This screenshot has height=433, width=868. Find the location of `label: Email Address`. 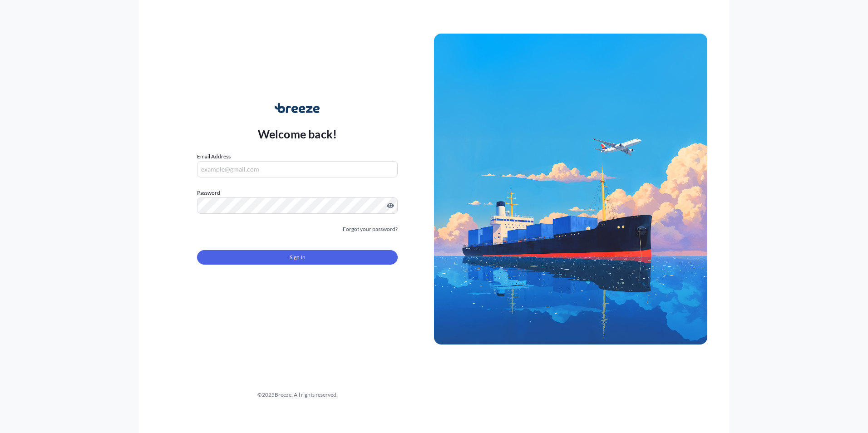

label: Email Address is located at coordinates (214, 156).